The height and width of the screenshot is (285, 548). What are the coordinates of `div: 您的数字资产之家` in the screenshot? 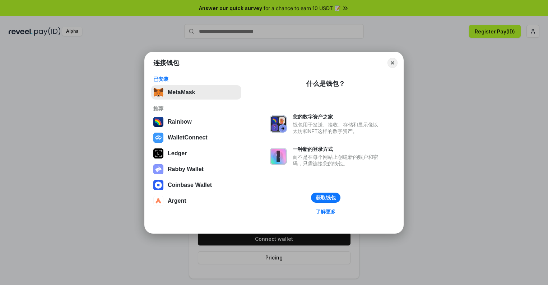 It's located at (337, 117).